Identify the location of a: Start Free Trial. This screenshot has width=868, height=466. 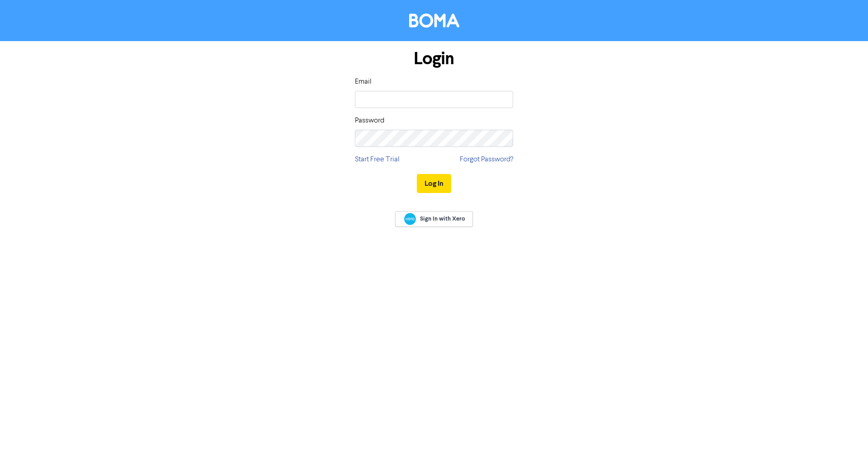
(377, 159).